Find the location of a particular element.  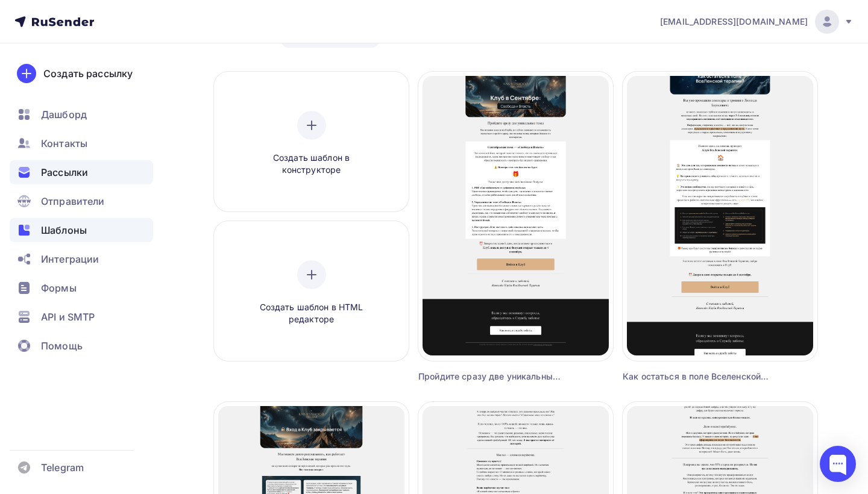

span: Создать шаблон в HTML редакторе is located at coordinates (312, 314).